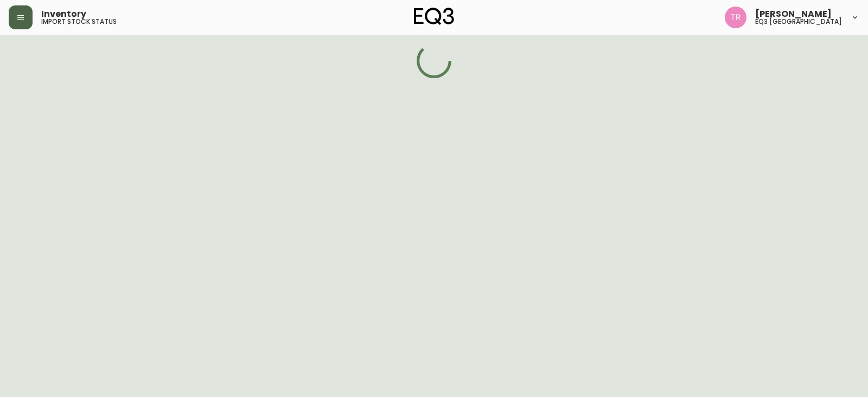  Describe the element at coordinates (736, 17) in the screenshot. I see `img: 214b9049a7c64896e5c13e8f38ff7a87` at that location.